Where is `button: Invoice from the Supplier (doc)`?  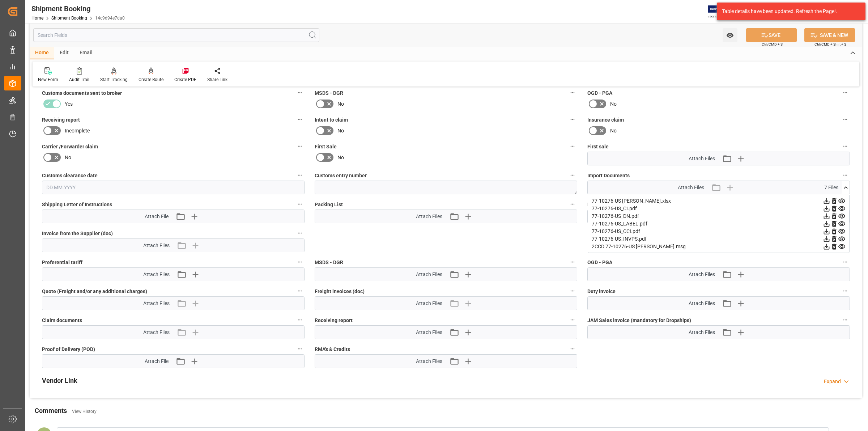
button: Invoice from the Supplier (doc) is located at coordinates (300, 233).